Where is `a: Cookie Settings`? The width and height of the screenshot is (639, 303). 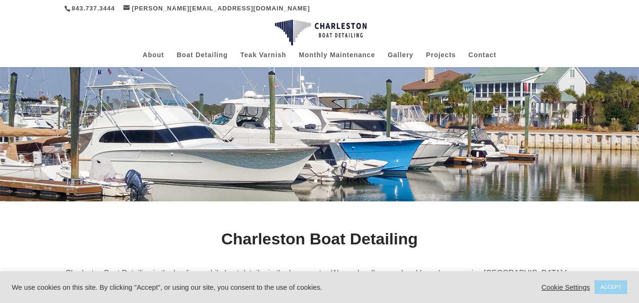 a: Cookie Settings is located at coordinates (565, 287).